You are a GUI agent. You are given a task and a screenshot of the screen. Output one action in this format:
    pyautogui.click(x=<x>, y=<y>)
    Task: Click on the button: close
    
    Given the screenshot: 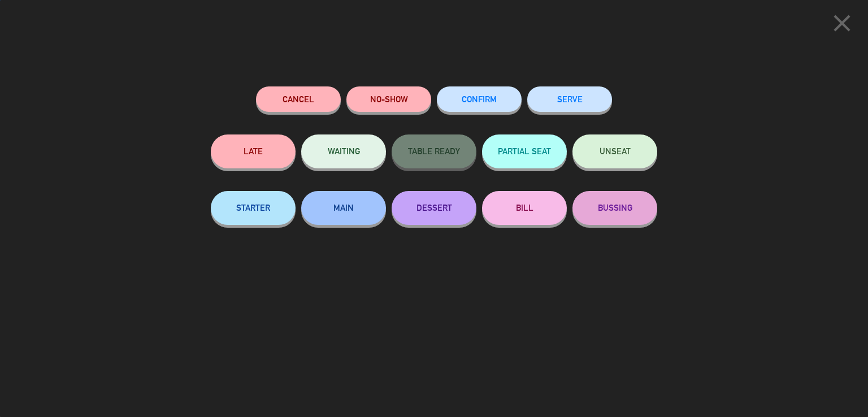 What is the action you would take?
    pyautogui.click(x=842, y=25)
    